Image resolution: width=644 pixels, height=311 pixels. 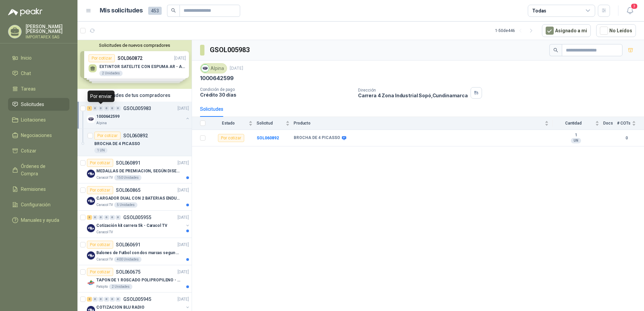 I want to click on span: Producto, so click(x=418, y=123).